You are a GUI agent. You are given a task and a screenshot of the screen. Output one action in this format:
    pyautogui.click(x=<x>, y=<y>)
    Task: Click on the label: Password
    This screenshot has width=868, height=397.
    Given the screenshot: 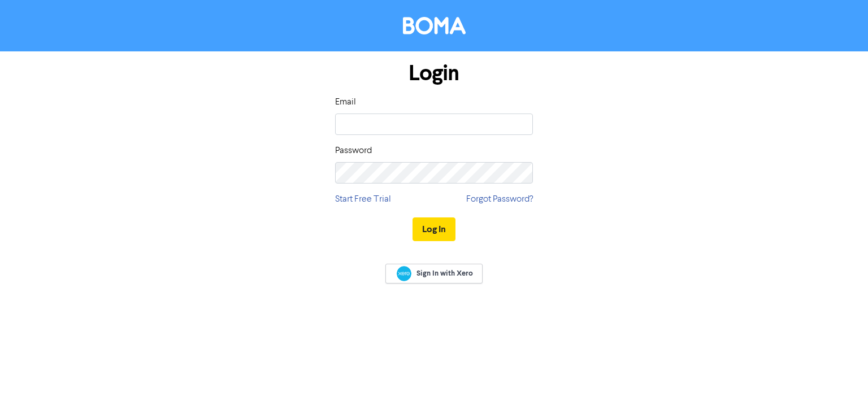 What is the action you would take?
    pyautogui.click(x=354, y=151)
    